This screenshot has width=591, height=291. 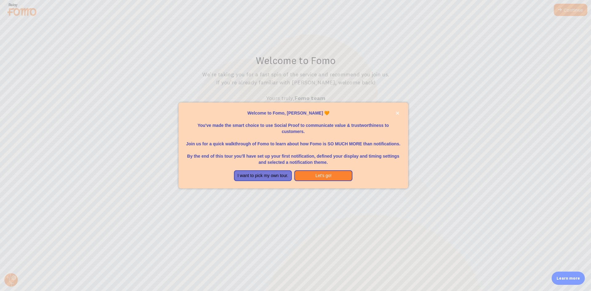 What do you see at coordinates (293, 125) in the screenshot?
I see `p: You've made the smart choice to use Social Proof to communicate value & trustworthiness to custom...` at bounding box center [293, 125].